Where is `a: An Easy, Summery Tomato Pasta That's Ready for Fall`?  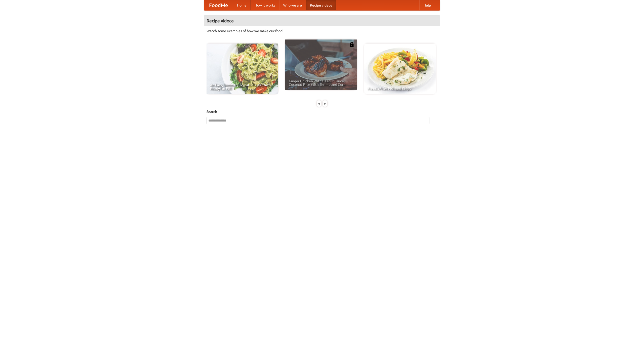 a: An Easy, Summery Tomato Pasta That's Ready for Fall is located at coordinates (242, 69).